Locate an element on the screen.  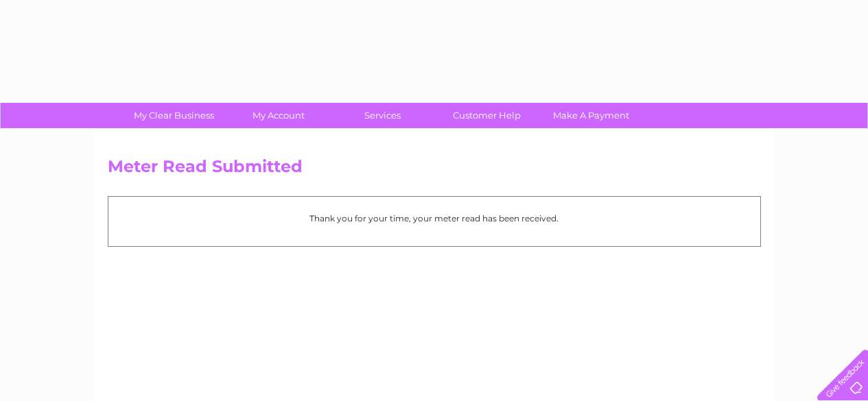
a: Make A Payment is located at coordinates (591, 115).